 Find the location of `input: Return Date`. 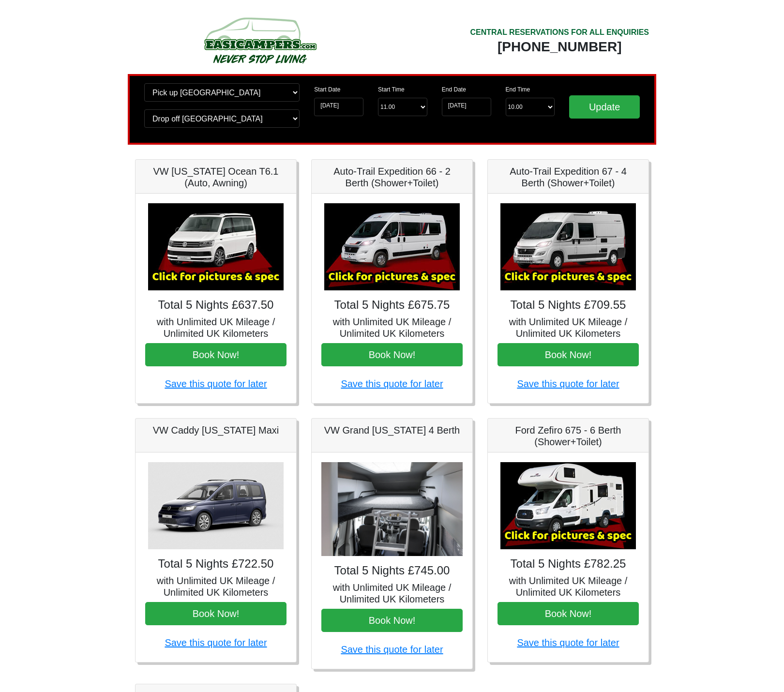

input: Return Date is located at coordinates (467, 107).